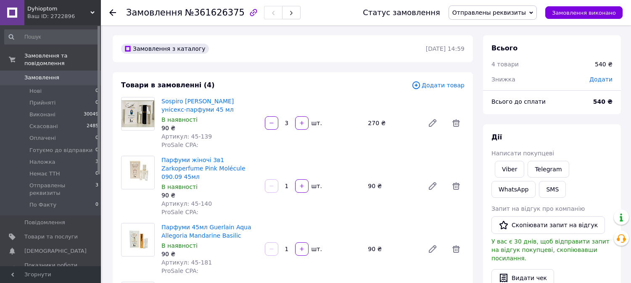 The width and height of the screenshot is (631, 283). I want to click on button: Замовлення виконано, so click(584, 13).